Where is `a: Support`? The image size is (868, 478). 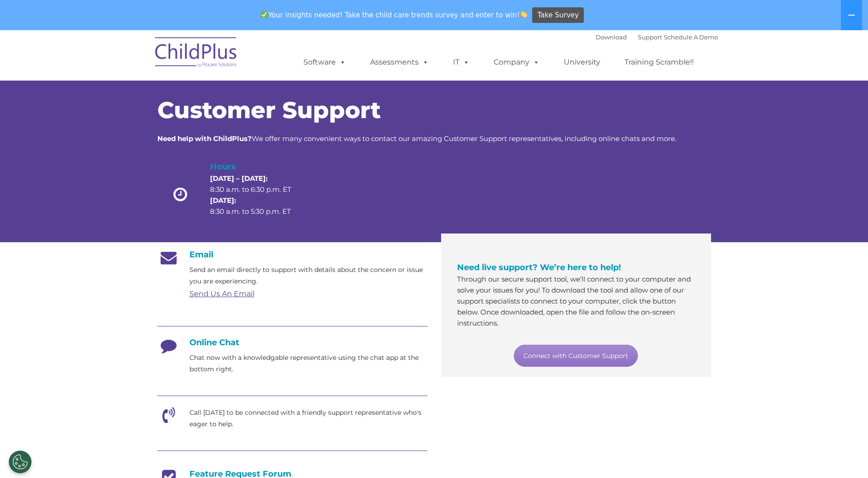 a: Support is located at coordinates (650, 37).